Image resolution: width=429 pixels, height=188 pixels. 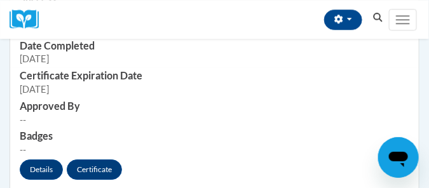 I want to click on a: Certificate, so click(x=94, y=170).